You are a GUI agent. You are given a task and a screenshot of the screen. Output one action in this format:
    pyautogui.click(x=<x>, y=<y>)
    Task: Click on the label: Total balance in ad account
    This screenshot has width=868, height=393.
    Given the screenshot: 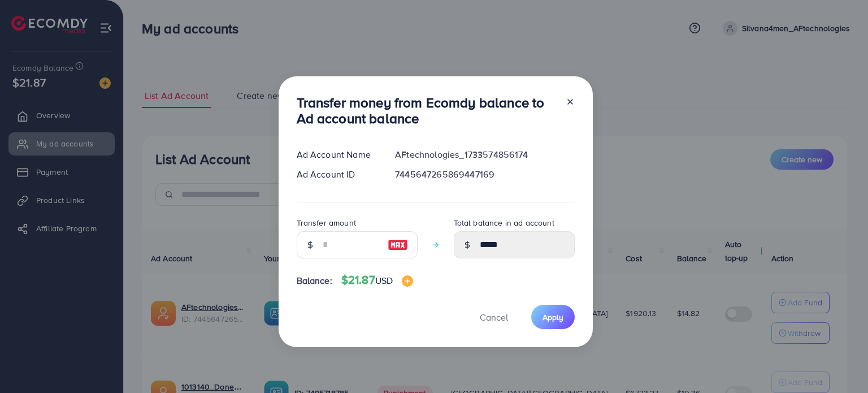 What is the action you would take?
    pyautogui.click(x=504, y=223)
    